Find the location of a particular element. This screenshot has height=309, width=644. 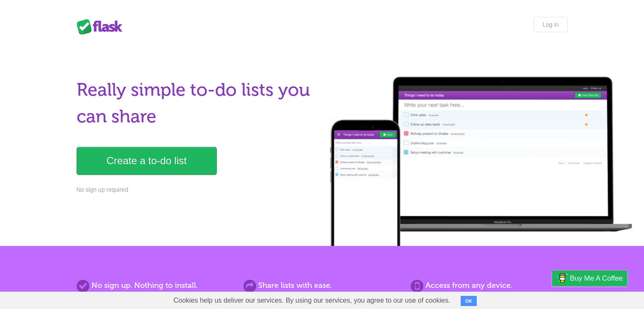

span: Cookies help us deliver our services. By using our services, you agree to our use of cookies. is located at coordinates (312, 301).